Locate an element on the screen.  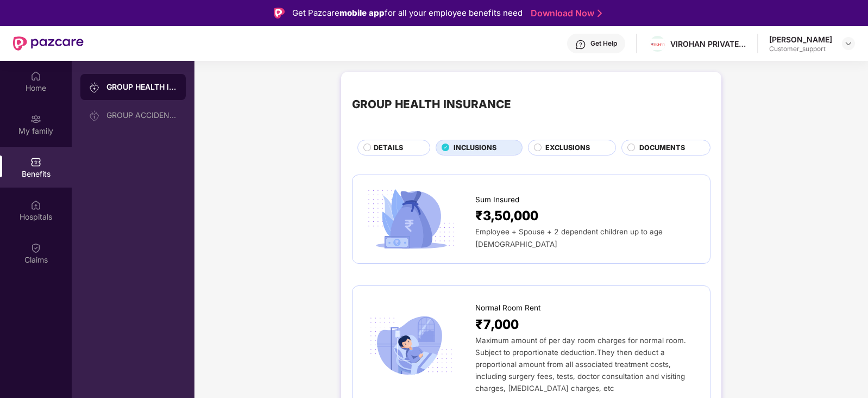
div: Get Help is located at coordinates (603, 44).